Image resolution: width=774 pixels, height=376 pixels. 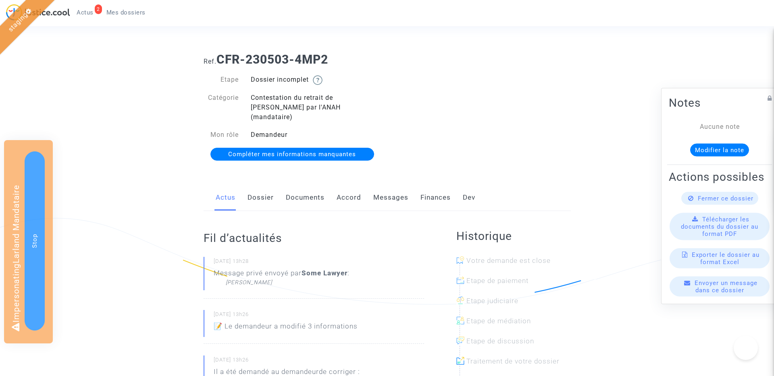 What do you see at coordinates (221, 135) in the screenshot?
I see `div: Mon rôle` at bounding box center [221, 135].